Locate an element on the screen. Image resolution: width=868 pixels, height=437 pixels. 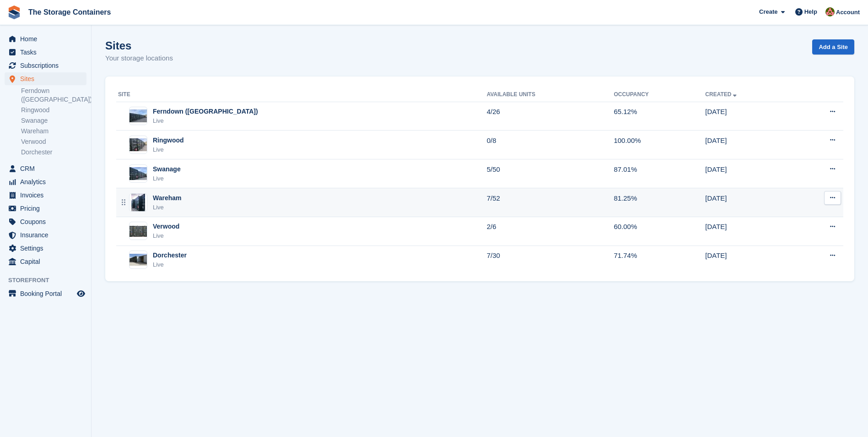
span: Invoices is located at coordinates (48, 195).